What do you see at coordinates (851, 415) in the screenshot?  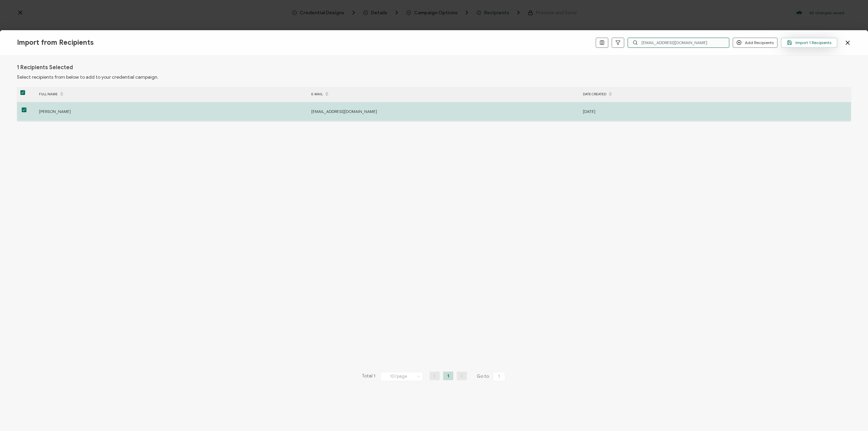 I see `div: Chat Widget` at bounding box center [851, 415].